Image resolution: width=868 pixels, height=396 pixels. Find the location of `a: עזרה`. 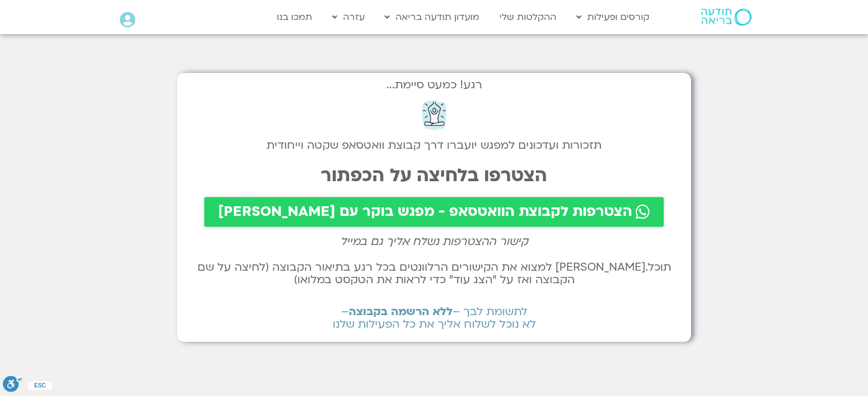

a: עזרה is located at coordinates (348, 17).